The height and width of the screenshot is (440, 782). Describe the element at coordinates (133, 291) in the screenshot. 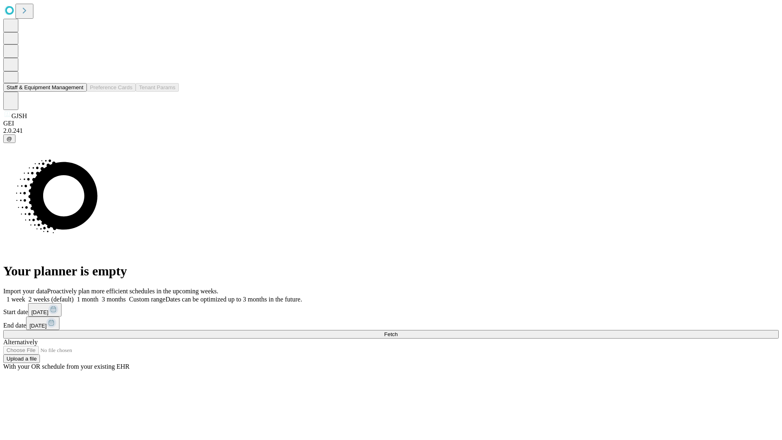

I see `span: Proactively plan more efficient schedules in the upcoming weeks.` at that location.